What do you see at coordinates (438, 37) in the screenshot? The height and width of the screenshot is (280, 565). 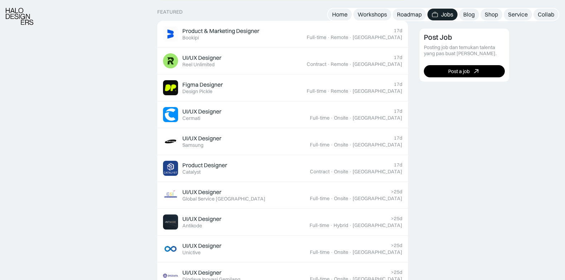 I see `div: Post Job` at bounding box center [438, 37].